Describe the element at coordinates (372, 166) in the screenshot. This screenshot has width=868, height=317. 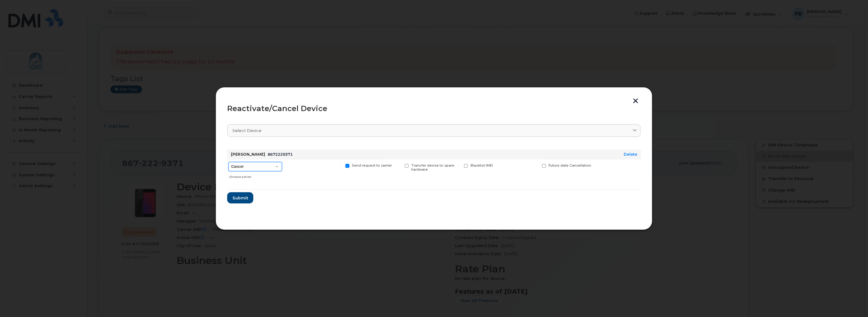
I see `span: Send request to carrier` at that location.